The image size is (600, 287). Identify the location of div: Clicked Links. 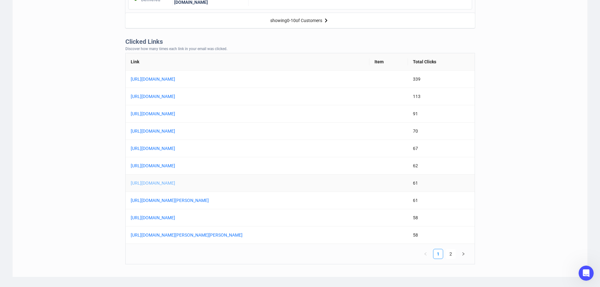
(300, 42).